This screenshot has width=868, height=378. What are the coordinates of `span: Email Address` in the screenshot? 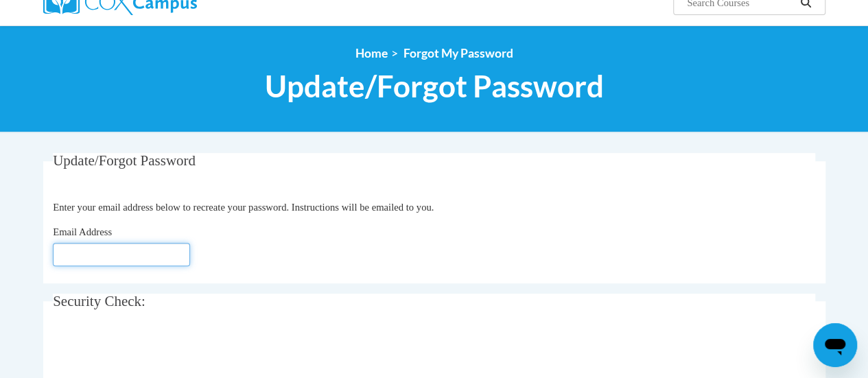 It's located at (83, 232).